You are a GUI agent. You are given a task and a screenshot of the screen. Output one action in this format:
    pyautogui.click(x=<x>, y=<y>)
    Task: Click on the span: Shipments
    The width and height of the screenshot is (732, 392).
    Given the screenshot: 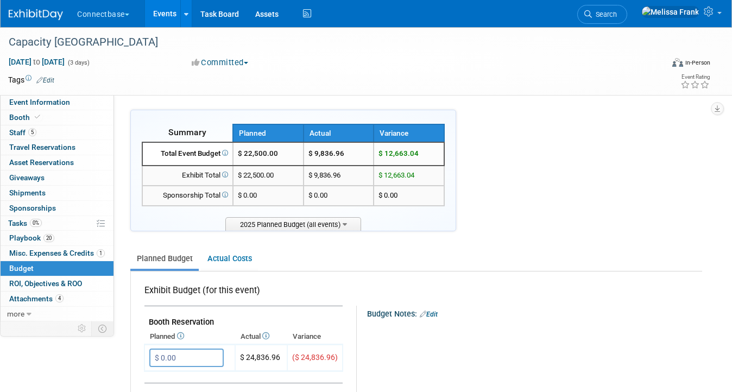 What is the action you would take?
    pyautogui.click(x=27, y=193)
    